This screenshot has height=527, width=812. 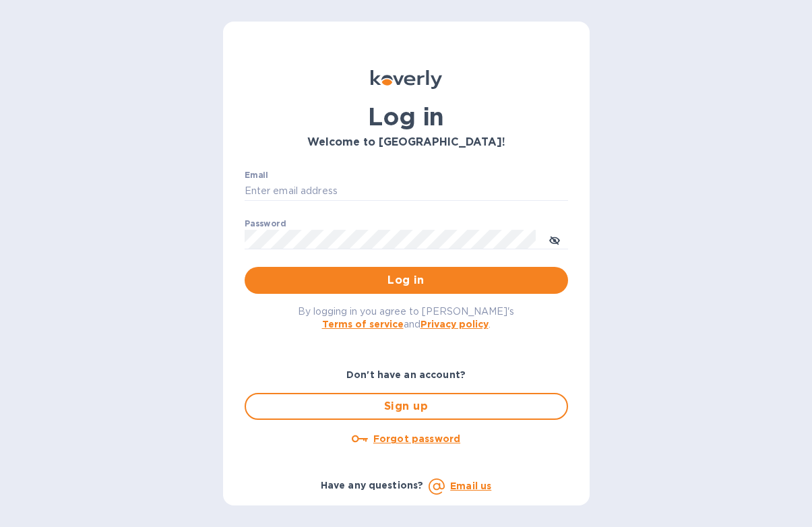 What do you see at coordinates (406, 374) in the screenshot?
I see `b: Don't have an account?` at bounding box center [406, 374].